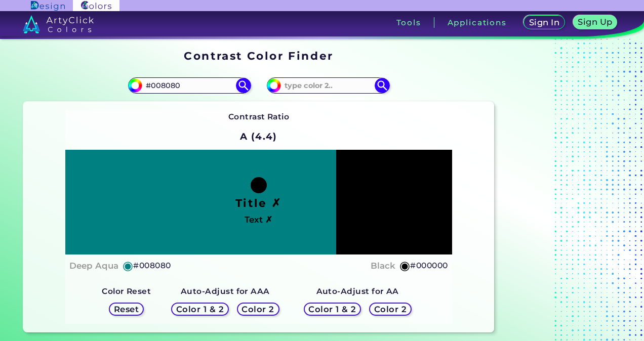  I want to click on h5: #000000, so click(429, 266).